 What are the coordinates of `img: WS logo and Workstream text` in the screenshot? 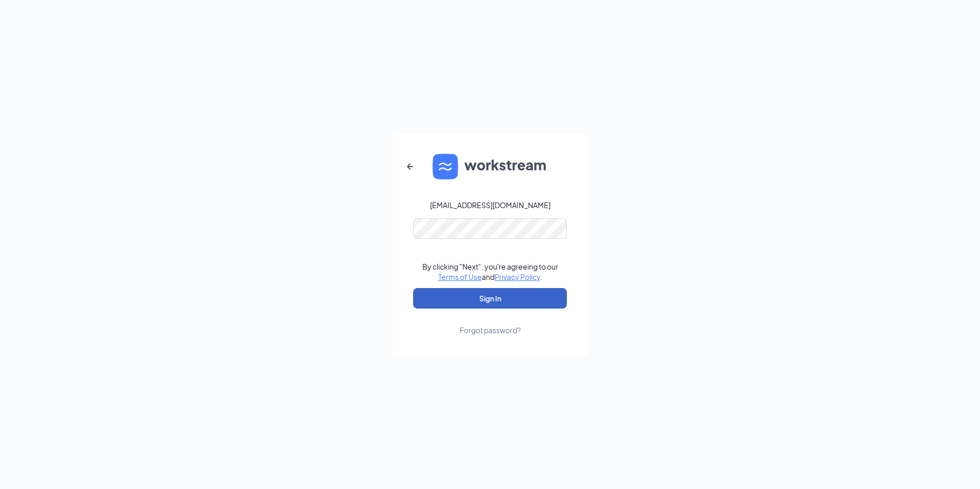 It's located at (490, 166).